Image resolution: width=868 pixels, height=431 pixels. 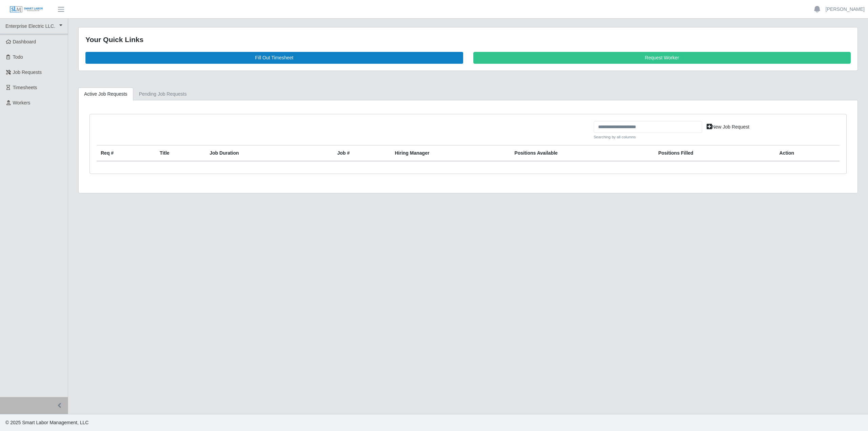 I want to click on small: Searching by all columns, so click(x=648, y=137).